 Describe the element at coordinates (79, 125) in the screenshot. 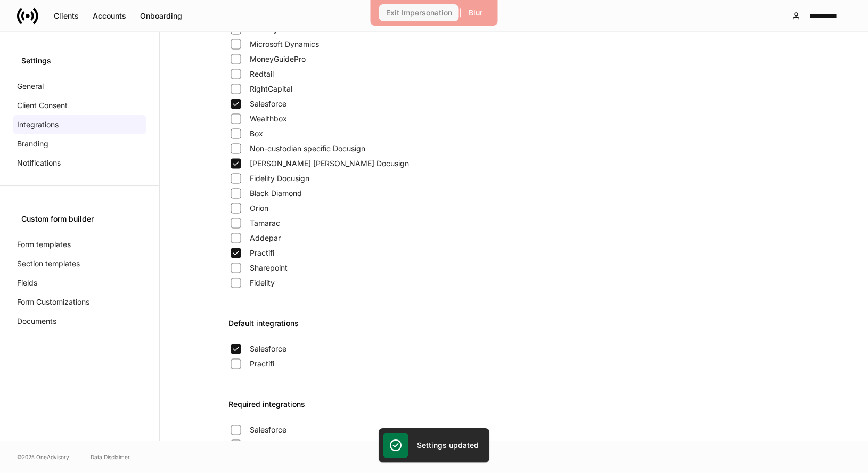

I see `a: Integrations` at that location.